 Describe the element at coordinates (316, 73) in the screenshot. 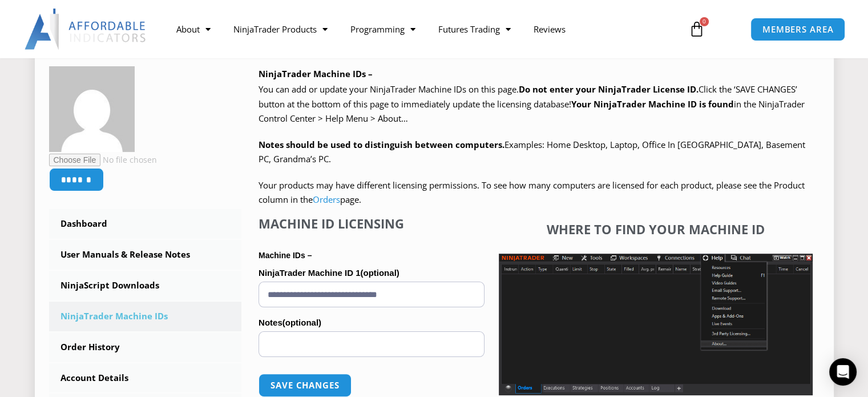

I see `b: NinjaTrader Machine IDs –` at that location.